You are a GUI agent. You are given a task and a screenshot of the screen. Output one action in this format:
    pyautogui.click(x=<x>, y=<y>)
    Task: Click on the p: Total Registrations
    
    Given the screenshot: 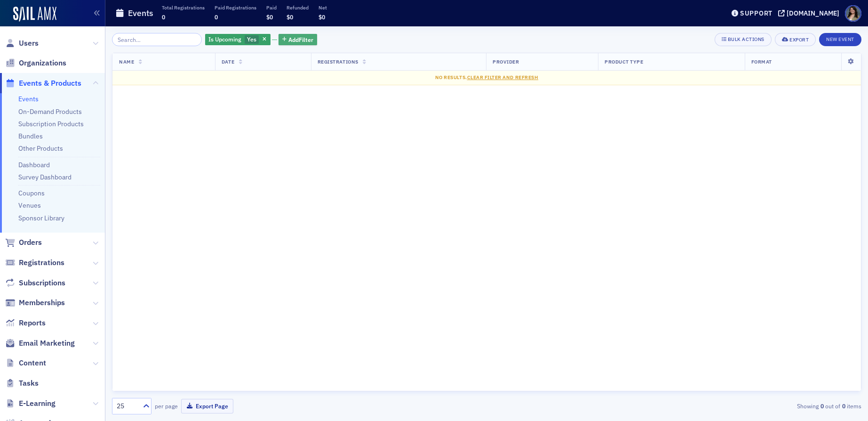 What is the action you would take?
    pyautogui.click(x=183, y=8)
    